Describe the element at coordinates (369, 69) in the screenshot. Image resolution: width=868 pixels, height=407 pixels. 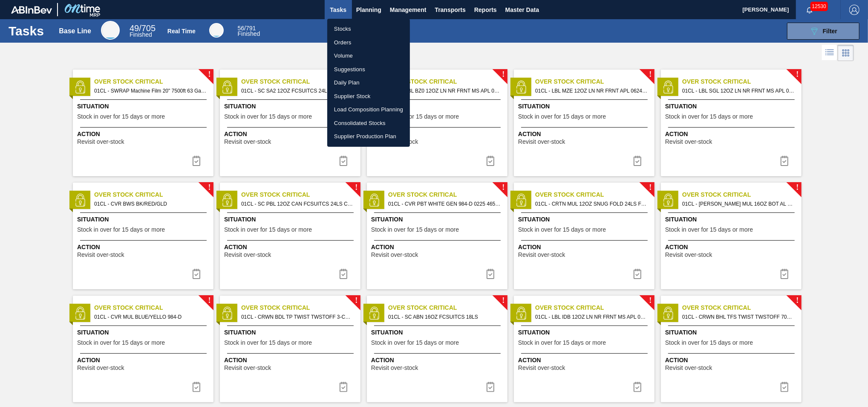
I see `li: Suggestions` at that location.